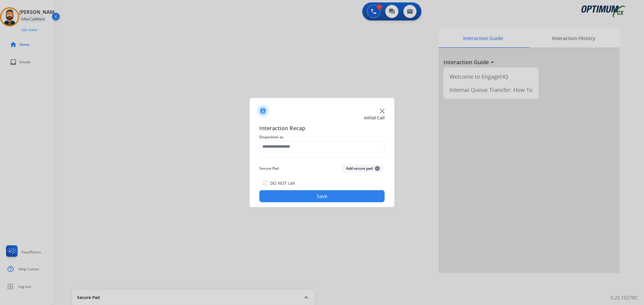 The width and height of the screenshot is (644, 305). What do you see at coordinates (269, 169) in the screenshot?
I see `span: Secure Pad` at bounding box center [269, 169].